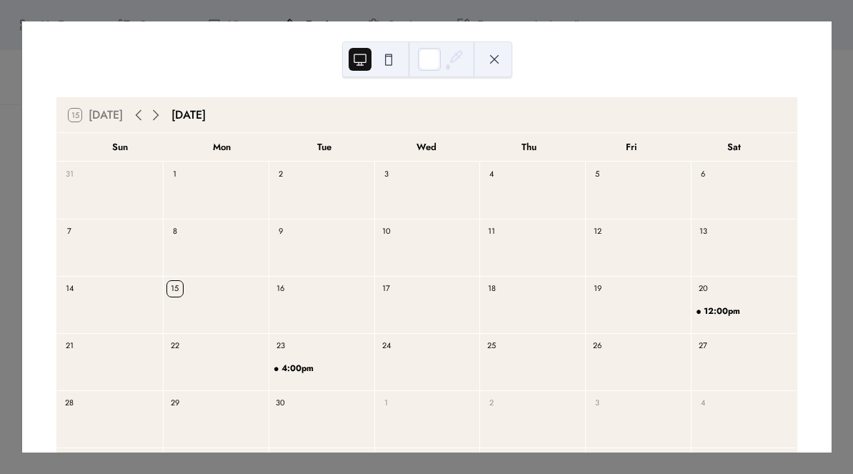 This screenshot has height=474, width=853. I want to click on div: Thu, so click(529, 147).